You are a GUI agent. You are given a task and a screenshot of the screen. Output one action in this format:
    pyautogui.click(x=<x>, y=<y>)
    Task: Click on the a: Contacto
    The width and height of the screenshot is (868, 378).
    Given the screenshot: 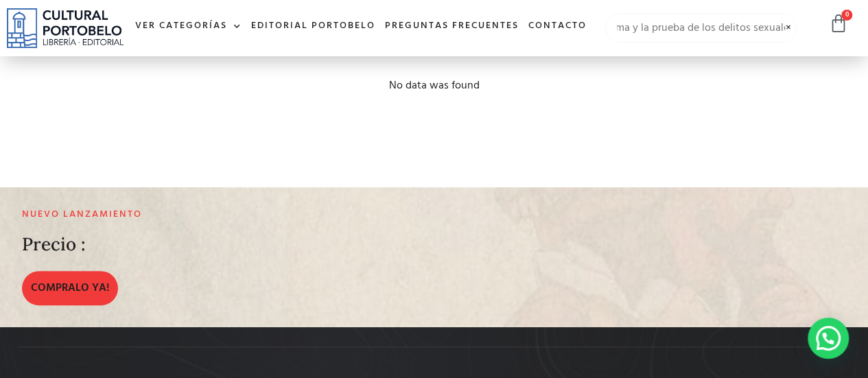 What is the action you would take?
    pyautogui.click(x=557, y=26)
    